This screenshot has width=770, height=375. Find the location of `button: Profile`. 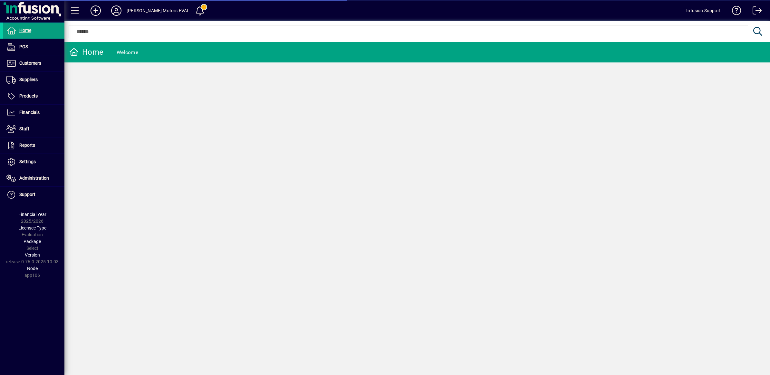

button: Profile is located at coordinates (116, 11).